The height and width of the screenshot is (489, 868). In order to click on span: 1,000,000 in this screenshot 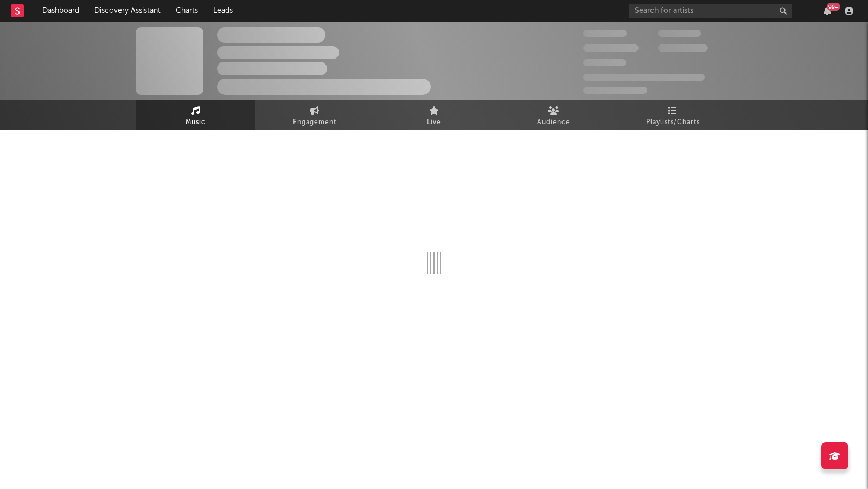, I will do `click(683, 48)`.